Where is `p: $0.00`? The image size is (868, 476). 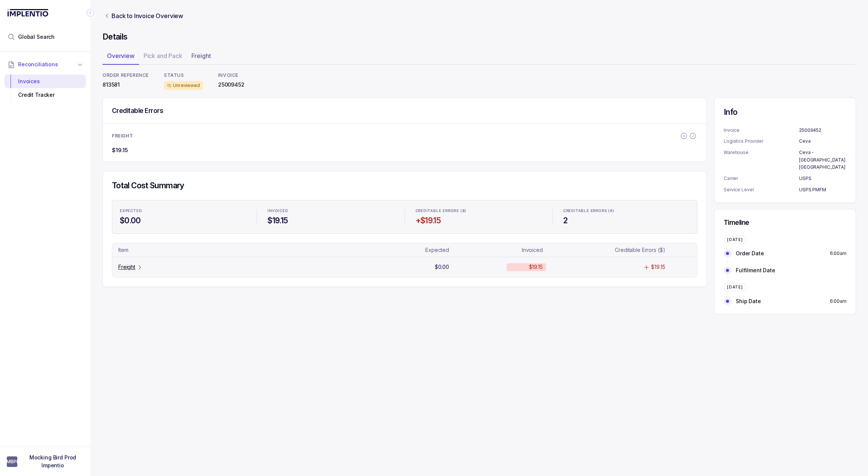 p: $0.00 is located at coordinates (442, 267).